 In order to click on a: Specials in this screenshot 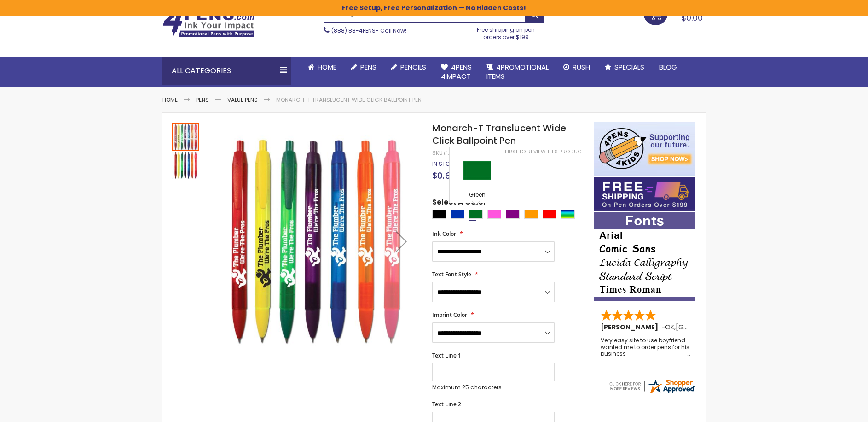, I will do `click(625, 67)`.